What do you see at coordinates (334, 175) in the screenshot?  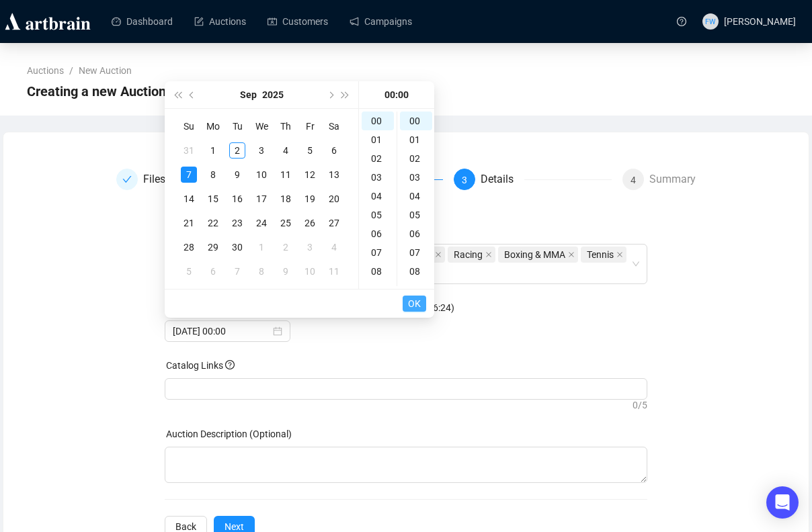 I see `div: 13` at bounding box center [334, 175].